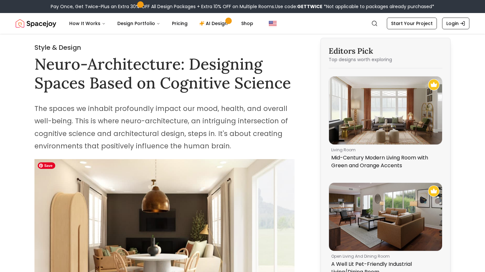 This screenshot has height=272, width=485. What do you see at coordinates (161, 127) in the screenshot?
I see `span: The spaces we inhabit profoundly impact our mood, health, and overall well-being. This is where n...` at bounding box center [161, 127].